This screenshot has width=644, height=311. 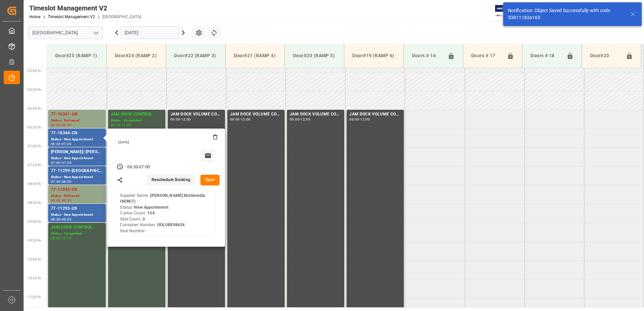 What do you see at coordinates (507, 10) in the screenshot?
I see `img: Exertis%20JAM%20-%20Email%20Logo.jpg_1722504956.jpg` at bounding box center [507, 10].